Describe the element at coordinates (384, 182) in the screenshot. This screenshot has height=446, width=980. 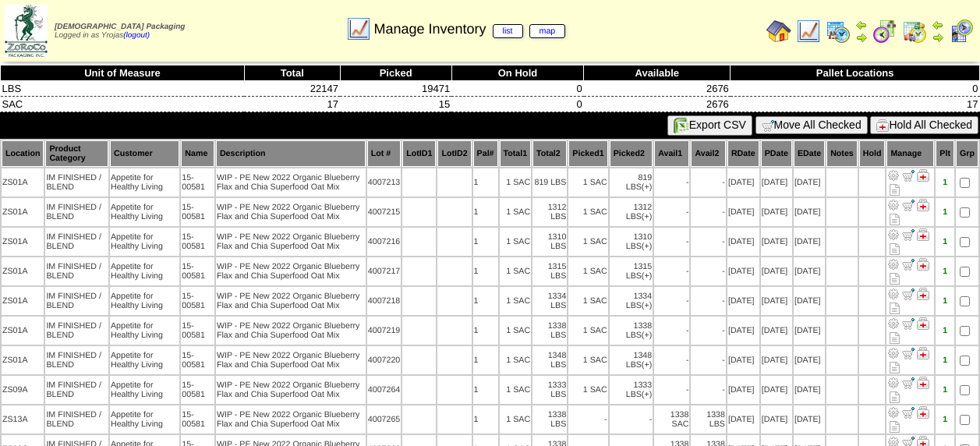
I see `td: 4007213` at that location.